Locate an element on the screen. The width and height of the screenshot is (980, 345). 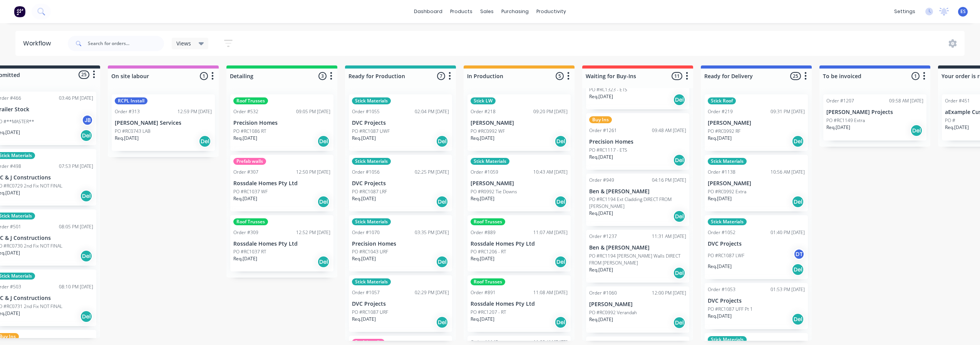
div: Buy Ins is located at coordinates (600, 119).